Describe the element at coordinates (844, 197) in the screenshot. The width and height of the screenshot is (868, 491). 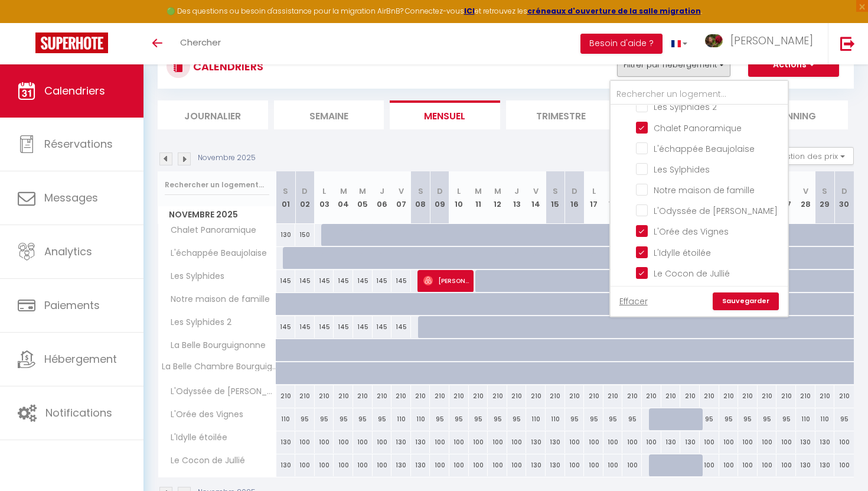
I see `th: 30` at that location.